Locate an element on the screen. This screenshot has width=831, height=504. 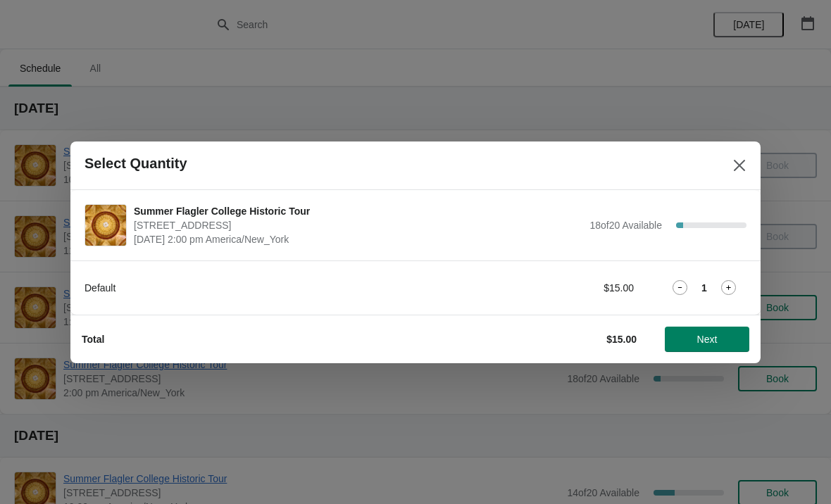
div: Default is located at coordinates (279, 288).